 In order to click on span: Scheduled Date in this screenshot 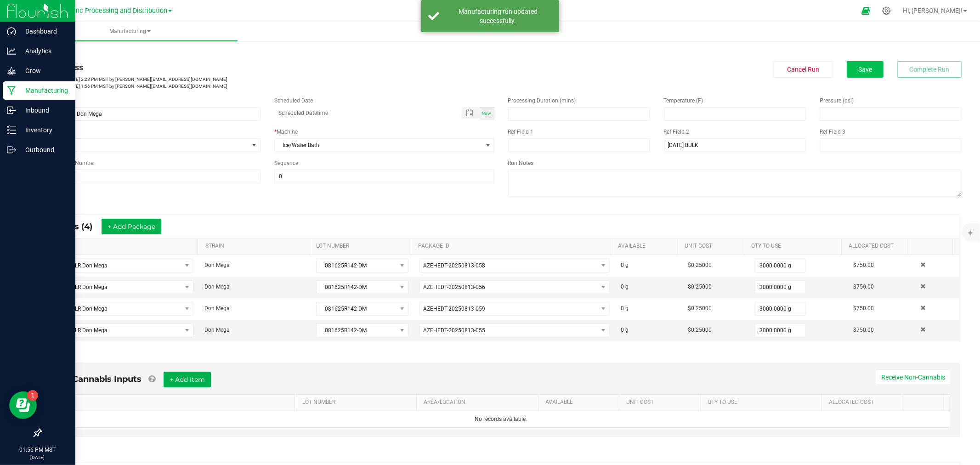, I will do `click(294, 100)`.